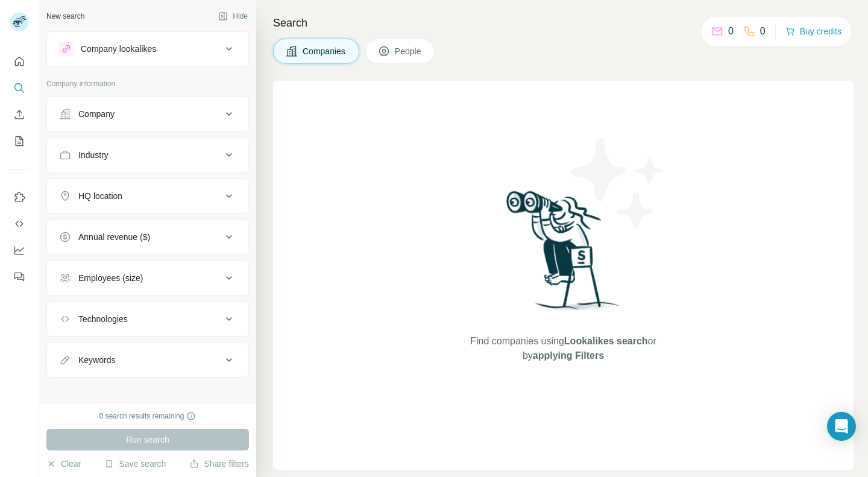 This screenshot has height=477, width=868. Describe the element at coordinates (147, 49) in the screenshot. I see `button: Company lookalikes` at that location.